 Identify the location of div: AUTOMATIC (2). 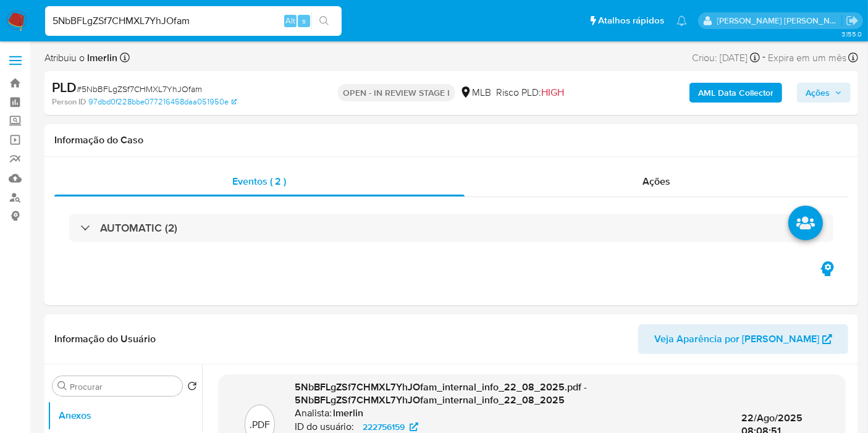
(451, 228).